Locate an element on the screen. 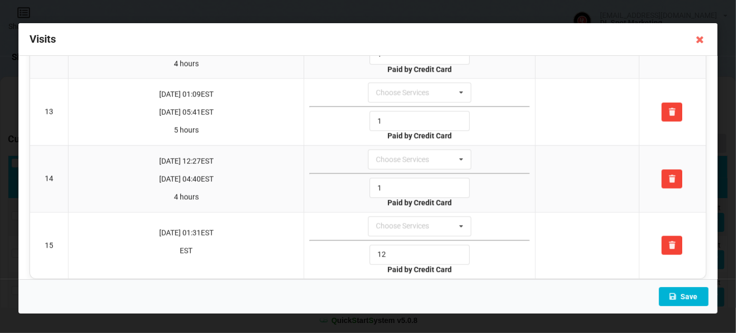 The image size is (736, 333). p: 5 hours is located at coordinates (186, 130).